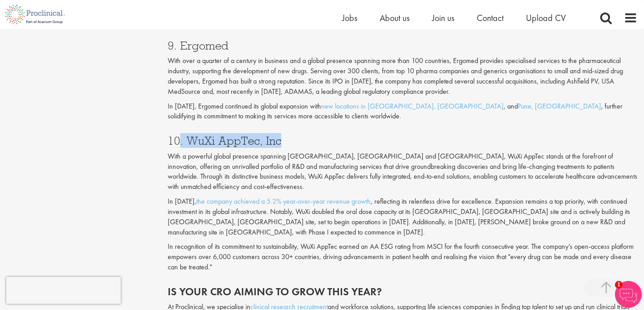 Image resolution: width=644 pixels, height=310 pixels. I want to click on span: About us, so click(395, 18).